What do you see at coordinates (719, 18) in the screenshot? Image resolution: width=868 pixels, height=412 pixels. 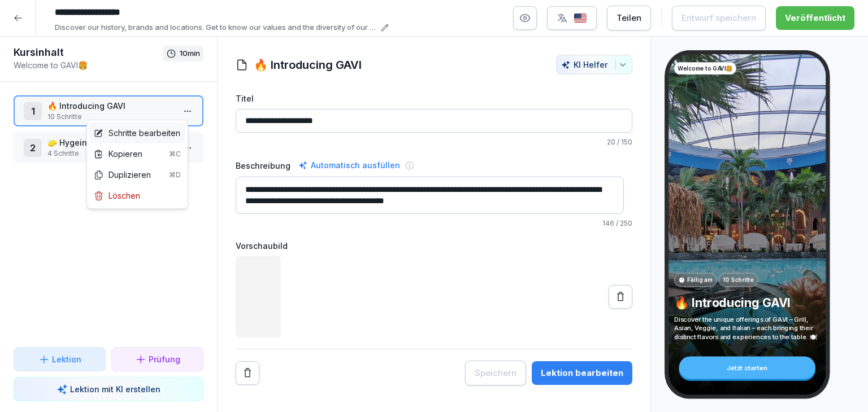 I see `div: Entwurf speichern` at bounding box center [719, 18].